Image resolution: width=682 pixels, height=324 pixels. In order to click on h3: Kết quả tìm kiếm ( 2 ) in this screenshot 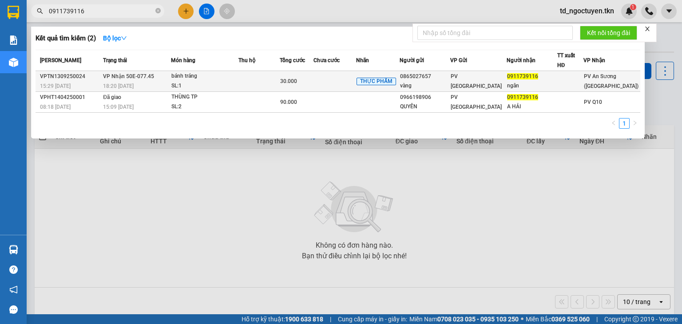, I will do `click(66, 38)`.